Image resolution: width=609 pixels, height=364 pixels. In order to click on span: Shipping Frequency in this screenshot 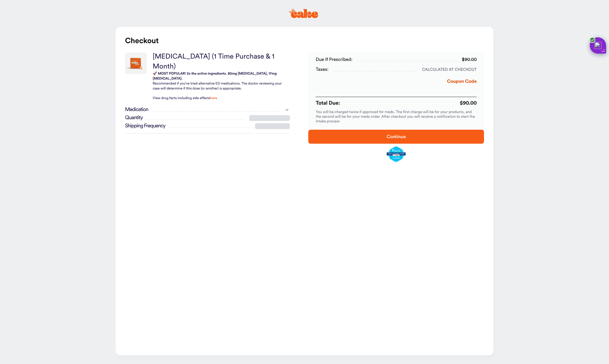, I will do `click(145, 126)`.